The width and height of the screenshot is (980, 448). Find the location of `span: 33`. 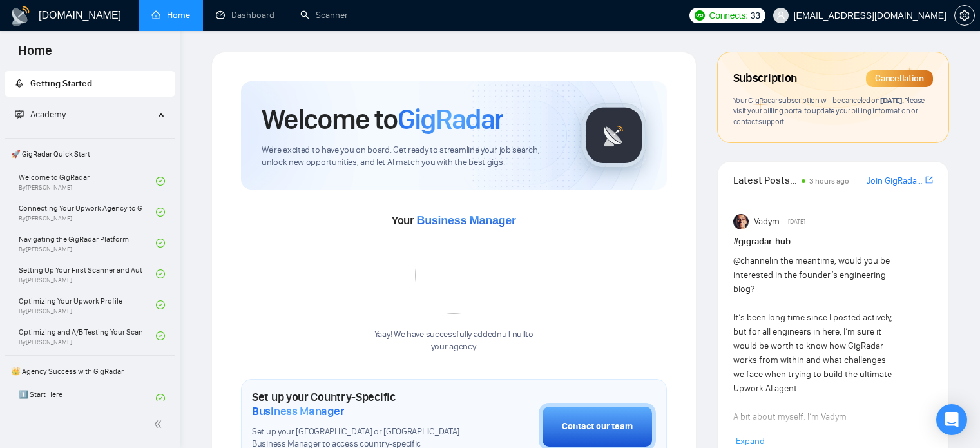

span: 33 is located at coordinates (755, 15).